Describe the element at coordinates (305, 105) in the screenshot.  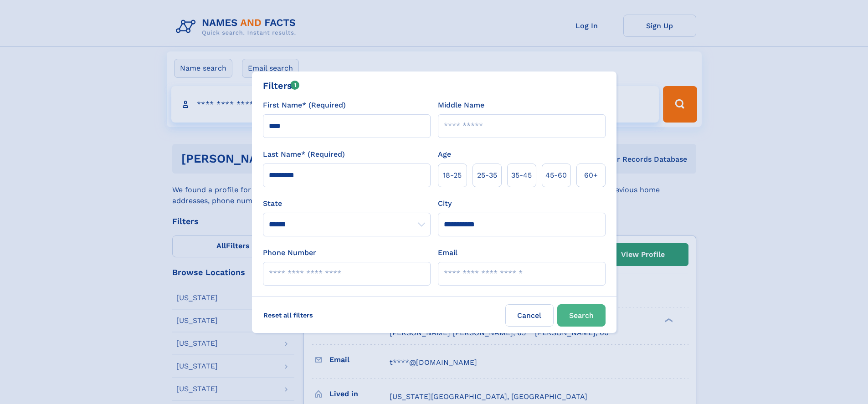
I see `label: First Name* (Required)` at that location.